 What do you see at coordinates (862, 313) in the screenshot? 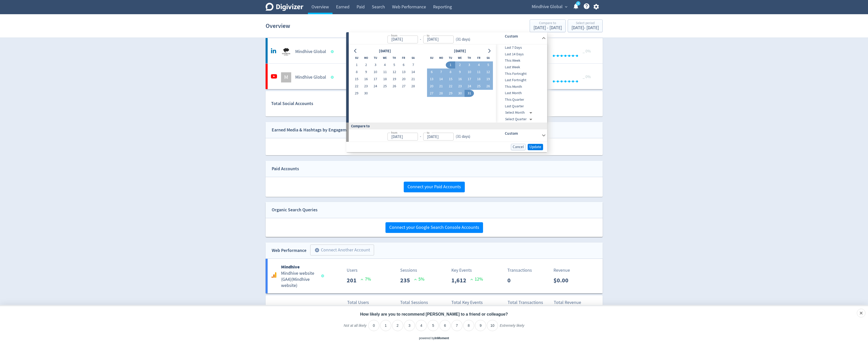
I see `div: Close survey` at bounding box center [862, 313].